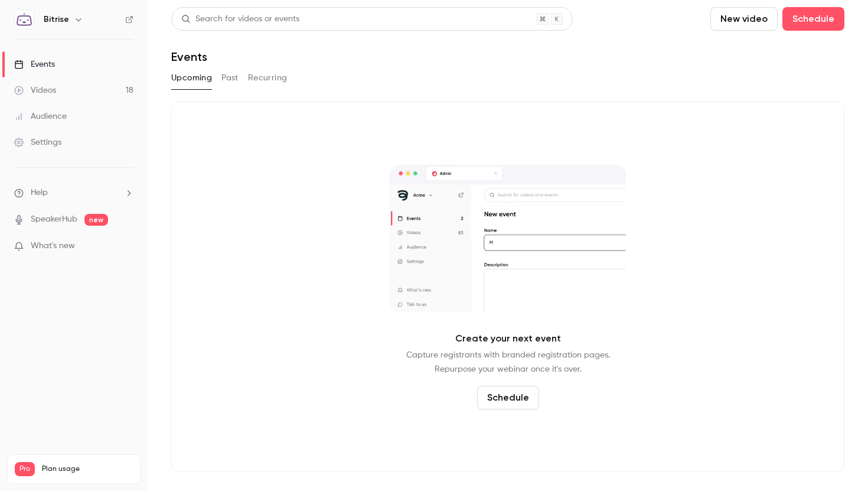  Describe the element at coordinates (56, 19) in the screenshot. I see `h6: Bitrise` at that location.